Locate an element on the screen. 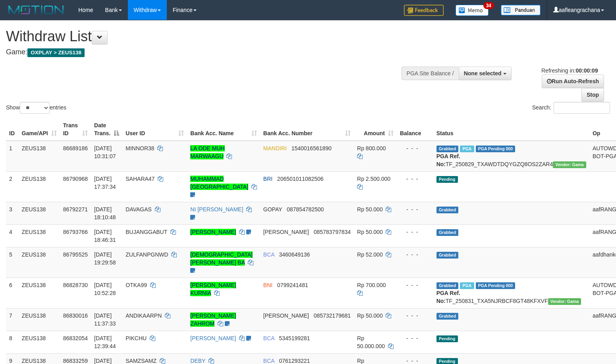  span: Vendor URL: https://trx31.1velocity.biz is located at coordinates (565, 301).